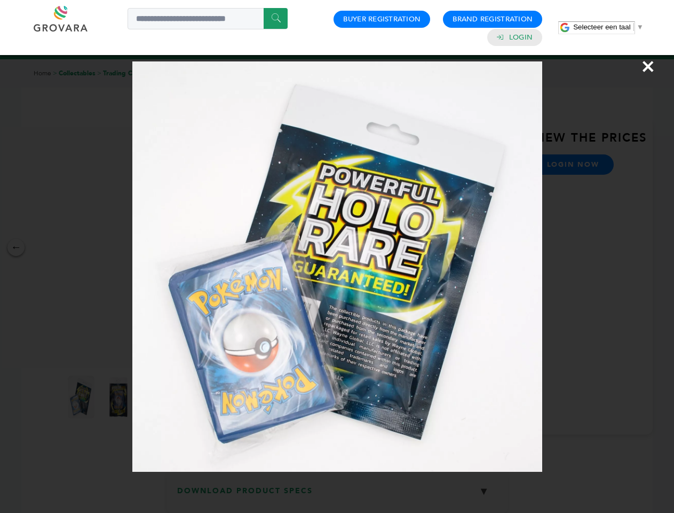 This screenshot has width=674, height=513. I want to click on a: Selecteer een taal​, so click(609, 27).